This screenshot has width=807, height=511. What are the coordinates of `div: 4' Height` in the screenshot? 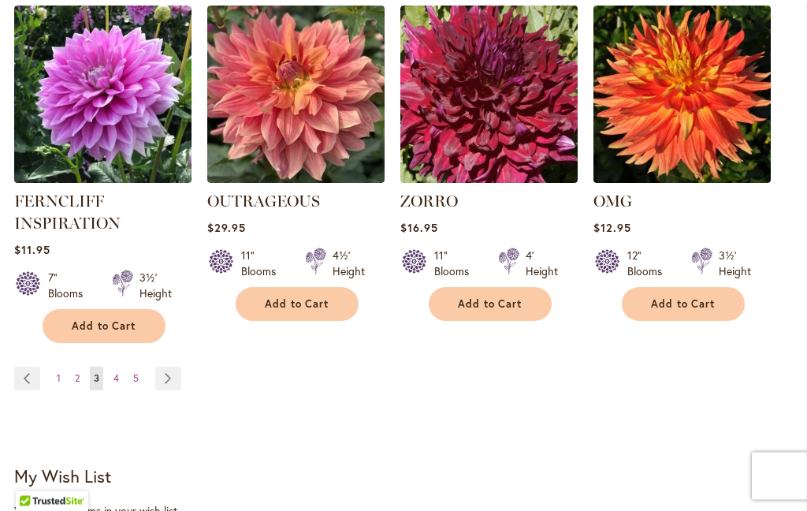 It's located at (542, 264).